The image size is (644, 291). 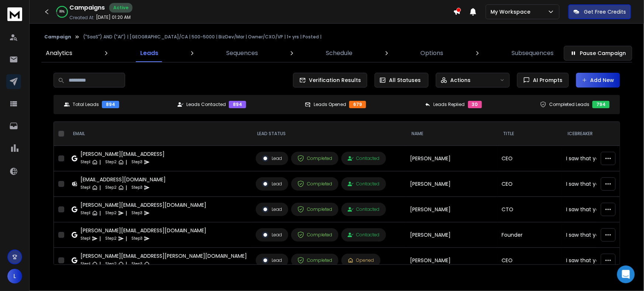 What do you see at coordinates (330, 105) in the screenshot?
I see `p: Leads Opened` at bounding box center [330, 105].